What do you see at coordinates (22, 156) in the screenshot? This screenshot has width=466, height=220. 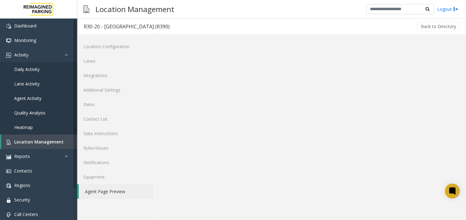 I see `span: Reports` at bounding box center [22, 156].